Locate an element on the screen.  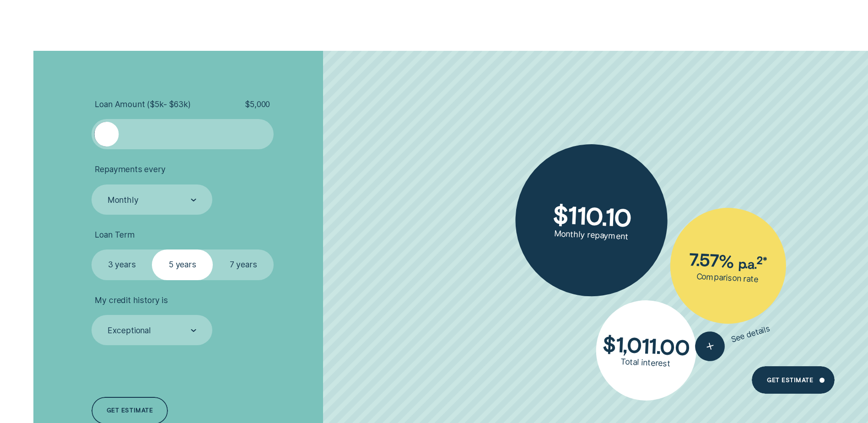
span: My credit history is is located at coordinates (131, 301).